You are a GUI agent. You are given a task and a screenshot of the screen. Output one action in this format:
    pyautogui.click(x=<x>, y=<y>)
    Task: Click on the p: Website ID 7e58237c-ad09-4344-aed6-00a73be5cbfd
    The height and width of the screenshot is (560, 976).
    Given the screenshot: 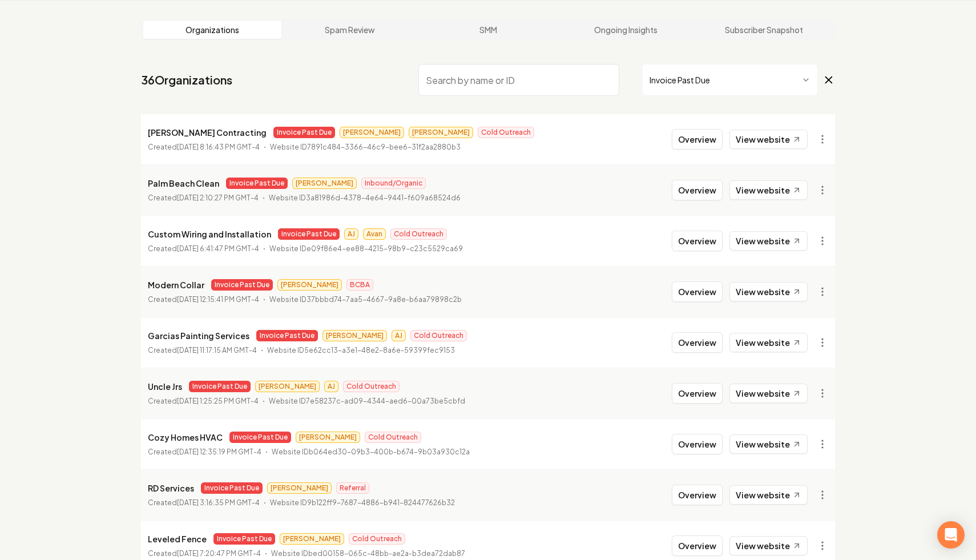 What is the action you would take?
    pyautogui.click(x=367, y=401)
    